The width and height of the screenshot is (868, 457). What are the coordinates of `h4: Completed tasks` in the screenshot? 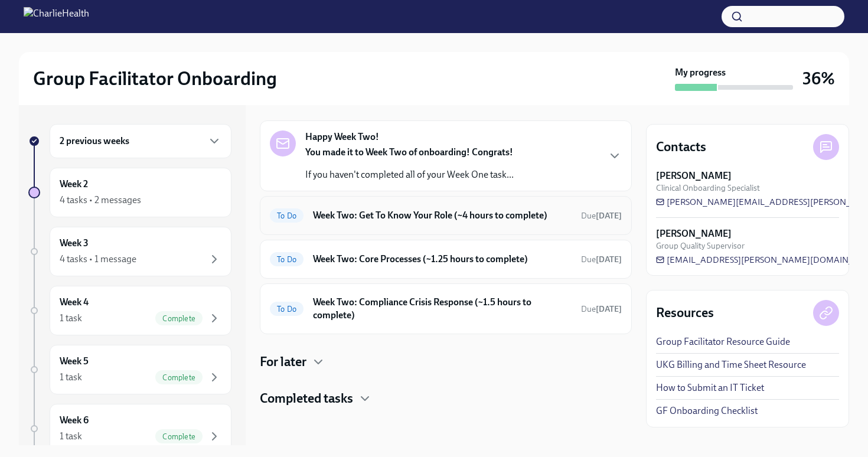 It's located at (306, 398).